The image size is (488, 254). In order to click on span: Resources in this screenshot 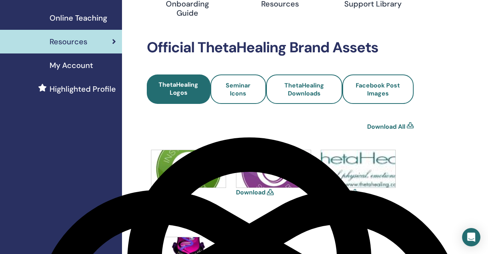, I will do `click(68, 42)`.